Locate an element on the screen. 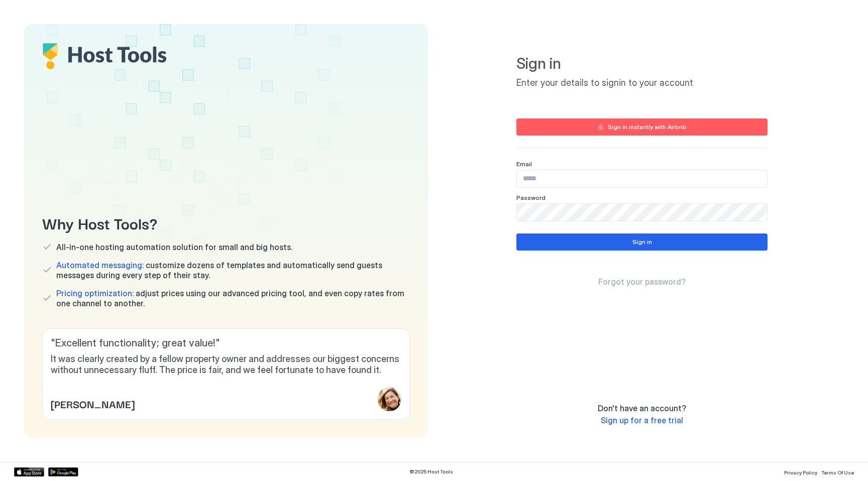 This screenshot has height=481, width=868. a: Forgot your password? is located at coordinates (642, 282).